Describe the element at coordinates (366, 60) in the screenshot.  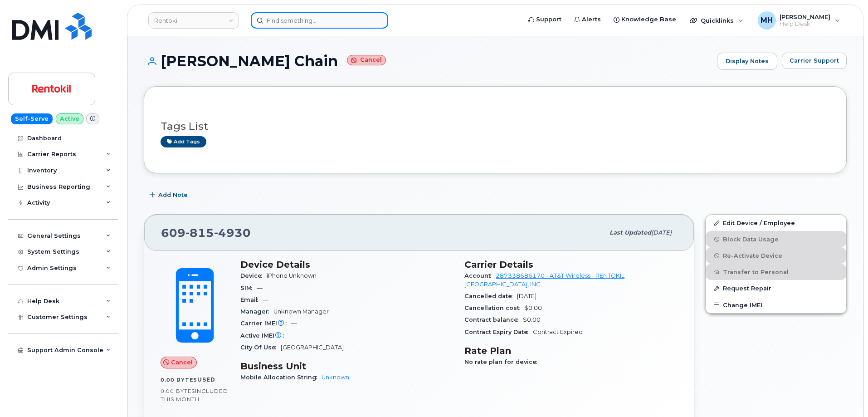
I see `small: Cancel` at that location.